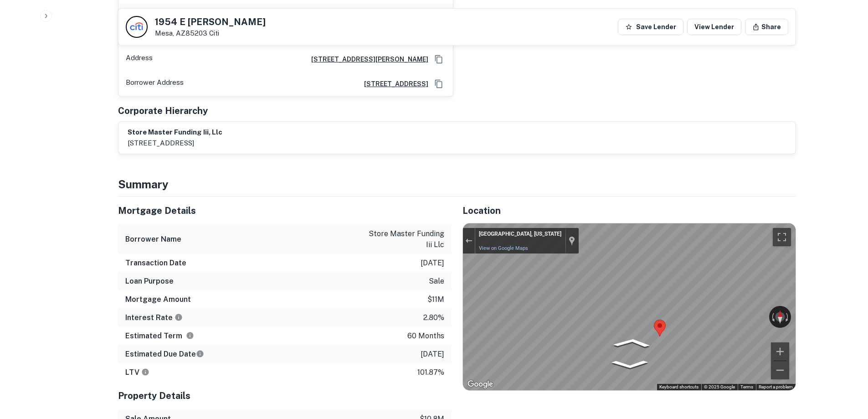  I want to click on svg: Estimate is based on a standard schedule for this type of loan., so click(200, 354).